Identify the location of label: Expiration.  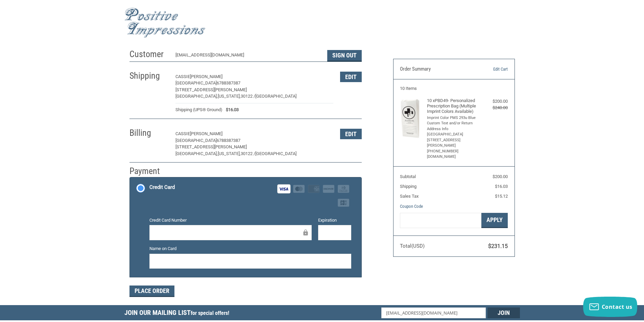
(335, 220).